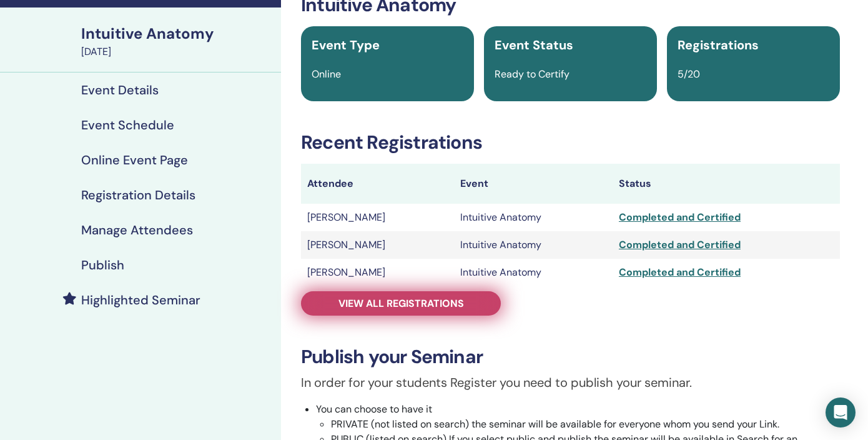 The width and height of the screenshot is (868, 440). Describe the element at coordinates (401, 303) in the screenshot. I see `span: View all registrations` at that location.